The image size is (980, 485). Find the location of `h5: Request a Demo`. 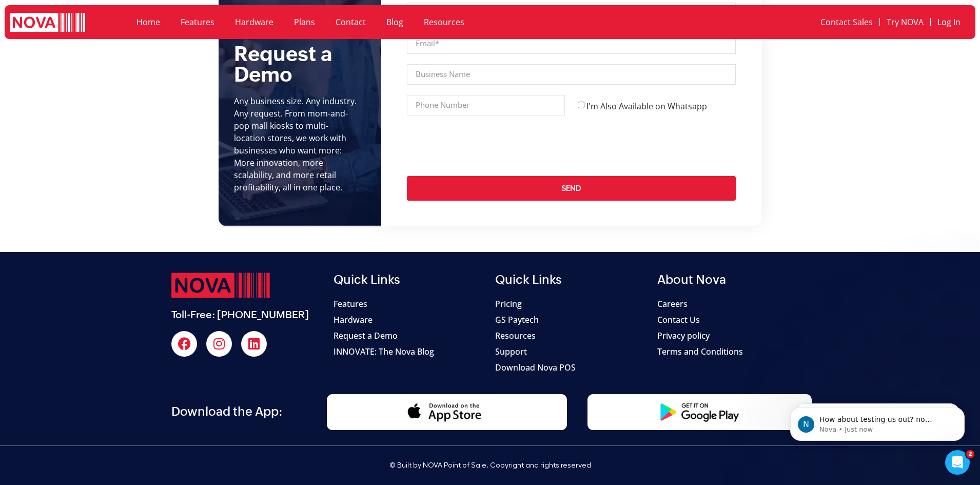

h5: Request a Demo is located at coordinates (300, 64).